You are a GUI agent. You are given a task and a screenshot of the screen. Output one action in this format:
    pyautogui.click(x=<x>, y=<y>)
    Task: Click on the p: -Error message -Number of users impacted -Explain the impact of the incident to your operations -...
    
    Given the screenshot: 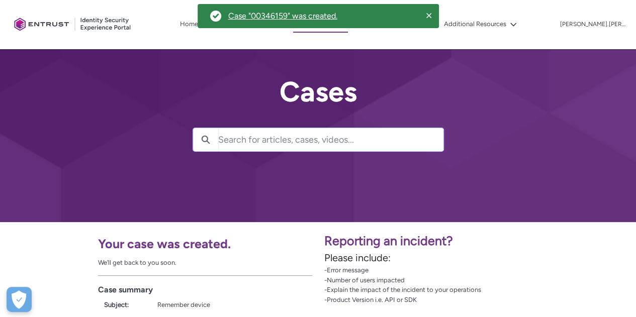 What is the action you would take?
    pyautogui.click(x=477, y=285)
    